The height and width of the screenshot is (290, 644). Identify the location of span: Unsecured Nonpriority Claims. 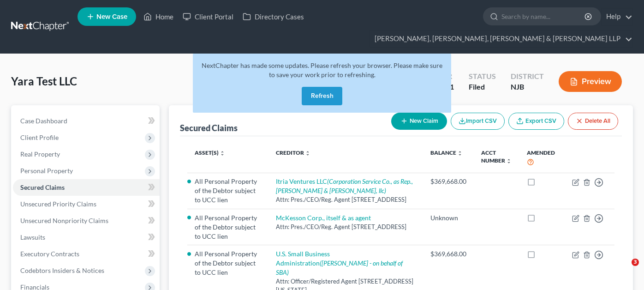
(64, 220).